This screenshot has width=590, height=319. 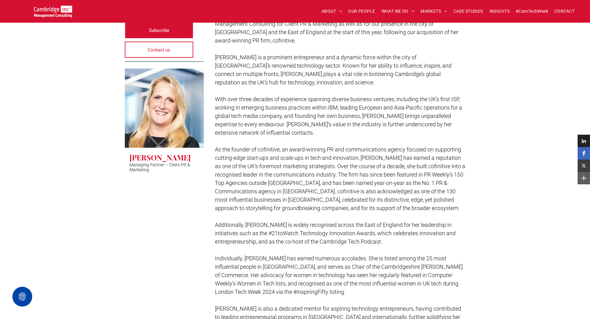 I want to click on span: With over three decades of experience spanning diverse business ventures, including the UK’s firs..., so click(x=339, y=116).